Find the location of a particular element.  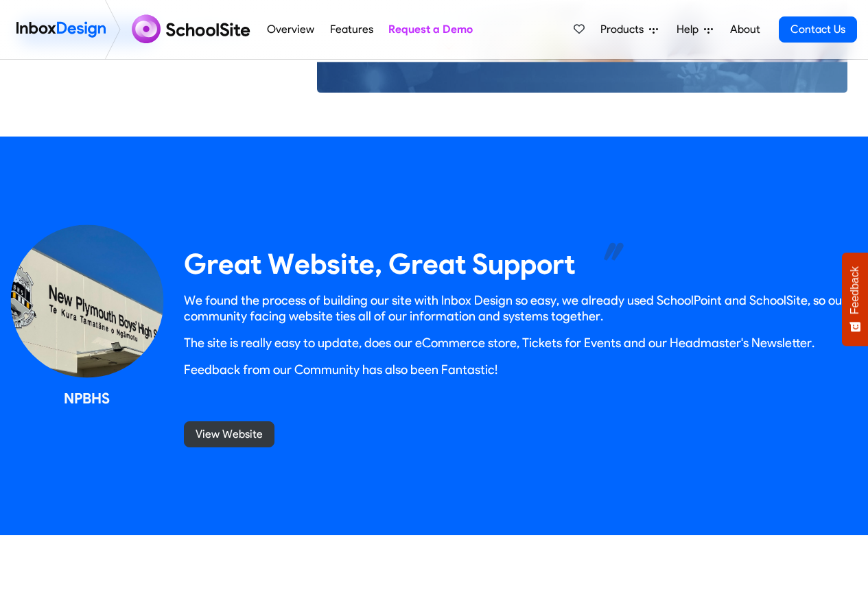

a: Overview is located at coordinates (291, 30).